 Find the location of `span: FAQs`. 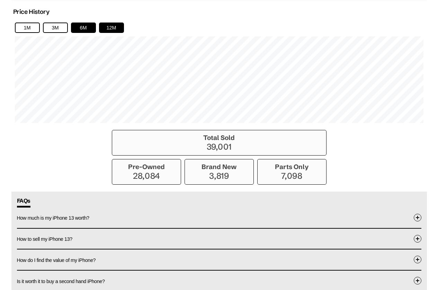

span: FAQs is located at coordinates (24, 202).